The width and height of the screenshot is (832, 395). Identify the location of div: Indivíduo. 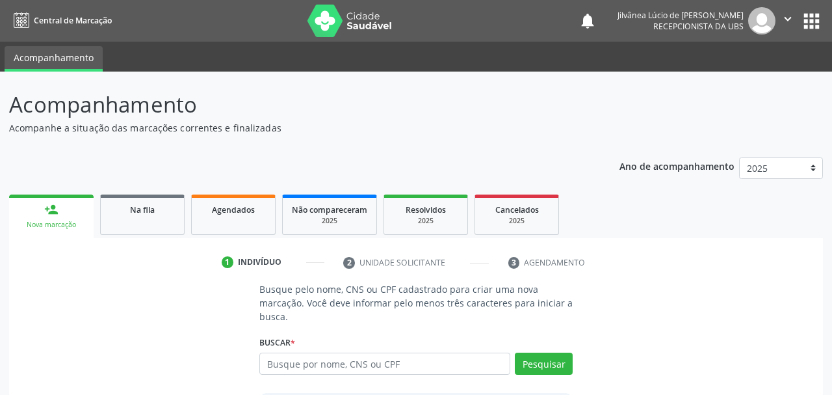
(260, 262).